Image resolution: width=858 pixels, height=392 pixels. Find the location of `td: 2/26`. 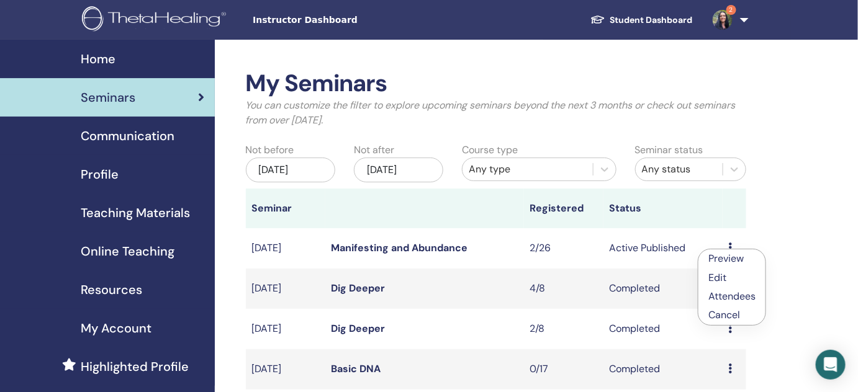

td: 2/26 is located at coordinates (564, 248).